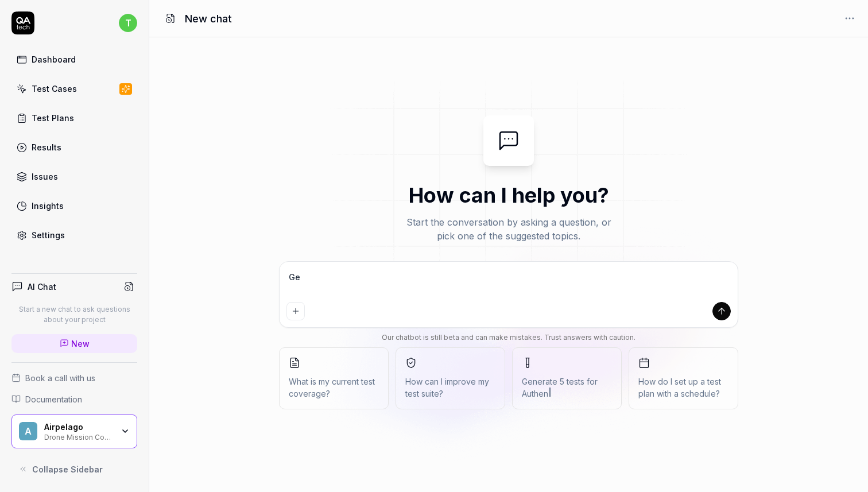 Image resolution: width=868 pixels, height=492 pixels. Describe the element at coordinates (535, 393) in the screenshot. I see `span: Authen` at that location.